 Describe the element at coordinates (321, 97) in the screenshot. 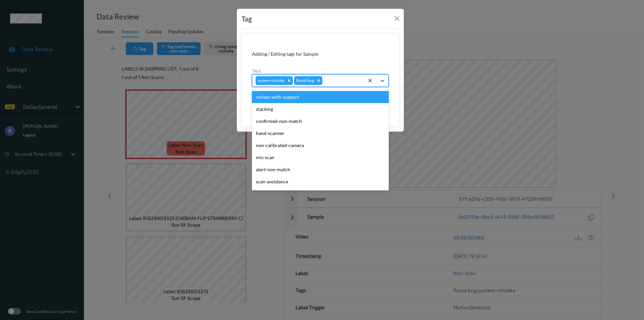

I see `div: review-with-support` at that location.